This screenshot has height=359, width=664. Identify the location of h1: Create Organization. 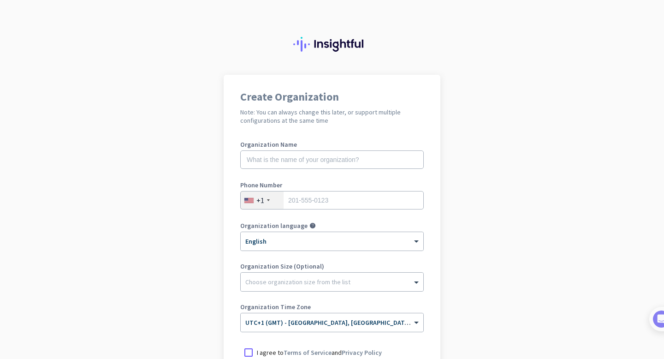
(332, 97).